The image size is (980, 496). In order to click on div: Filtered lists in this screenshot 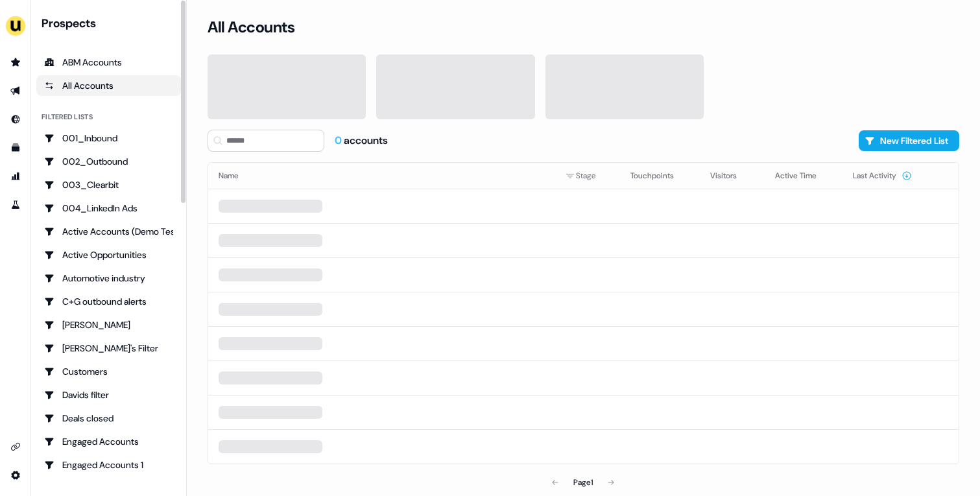, I will do `click(66, 116)`.